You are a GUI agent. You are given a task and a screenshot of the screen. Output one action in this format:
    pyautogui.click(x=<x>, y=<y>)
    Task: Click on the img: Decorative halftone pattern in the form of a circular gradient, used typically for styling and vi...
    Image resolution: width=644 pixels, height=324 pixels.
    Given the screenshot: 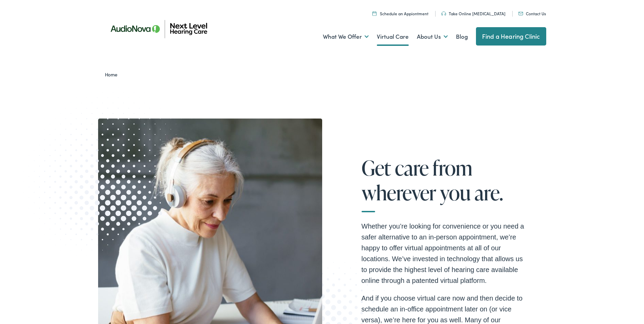 What is the action you would take?
    pyautogui.click(x=103, y=168)
    